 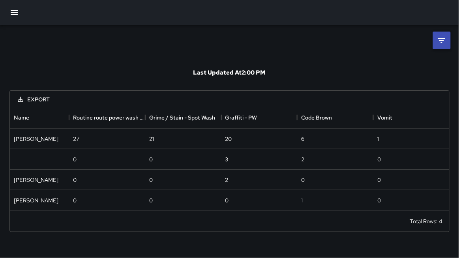 I want to click on div: Total Rows: 4, so click(x=426, y=222).